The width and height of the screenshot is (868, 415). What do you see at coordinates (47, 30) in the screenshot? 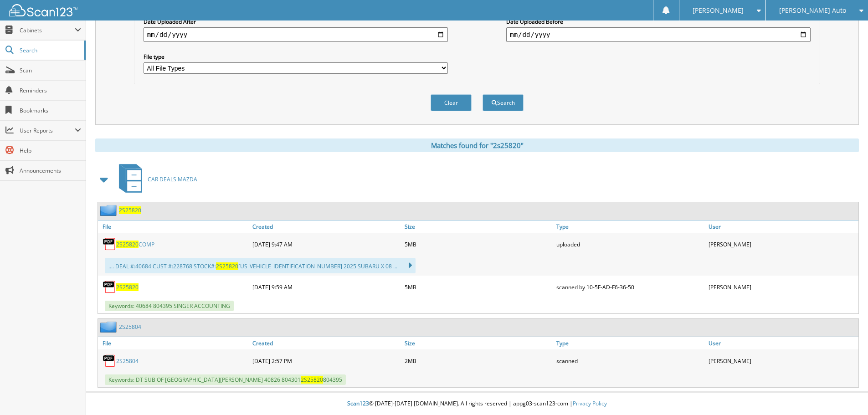
I see `span: Cabinets` at bounding box center [47, 30].